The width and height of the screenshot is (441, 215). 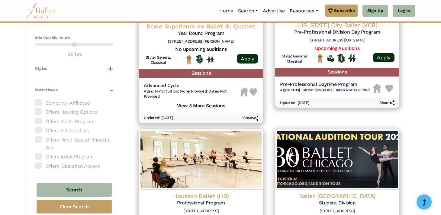 What do you see at coordinates (201, 196) in the screenshot?
I see `h4: Houston Ballet (HB)` at bounding box center [201, 196].